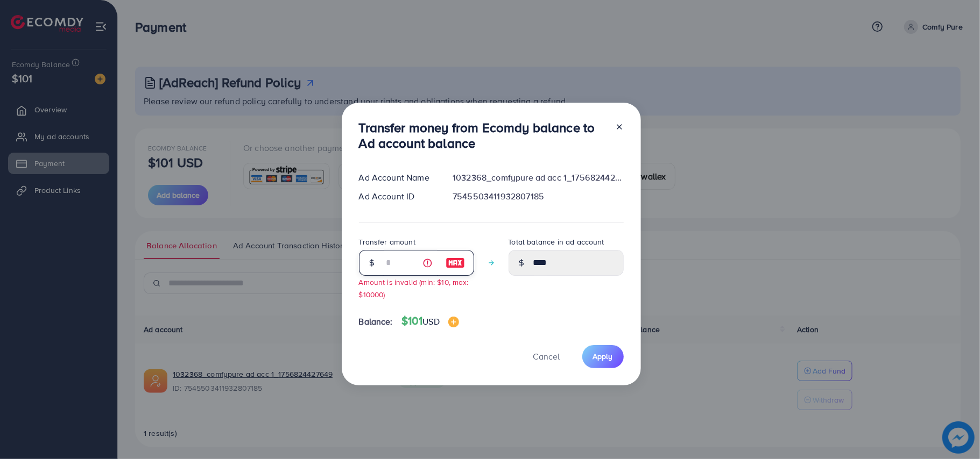 Image resolution: width=980 pixels, height=459 pixels. Describe the element at coordinates (387, 242) in the screenshot. I see `label: Transfer amount` at that location.